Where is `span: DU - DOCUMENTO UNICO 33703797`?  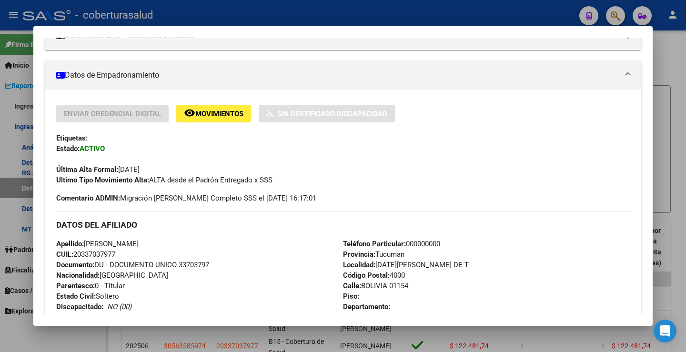
span: DU - DOCUMENTO UNICO 33703797 is located at coordinates (132, 265).